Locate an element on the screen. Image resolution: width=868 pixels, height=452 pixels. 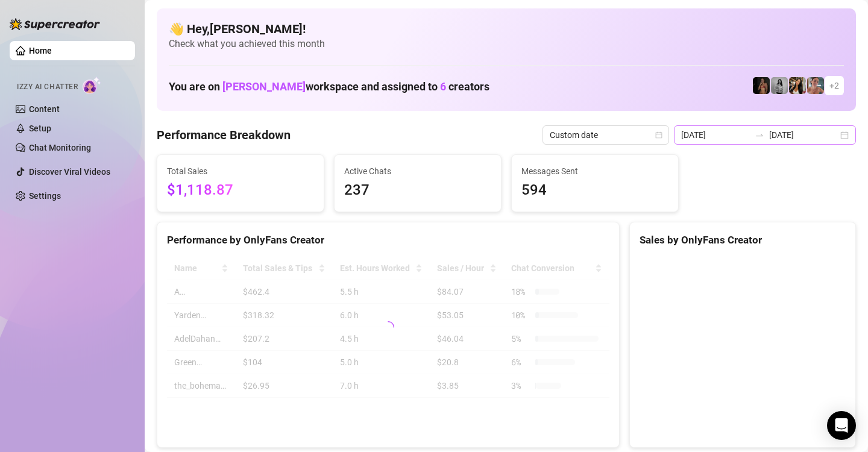
input: End date is located at coordinates (803, 135).